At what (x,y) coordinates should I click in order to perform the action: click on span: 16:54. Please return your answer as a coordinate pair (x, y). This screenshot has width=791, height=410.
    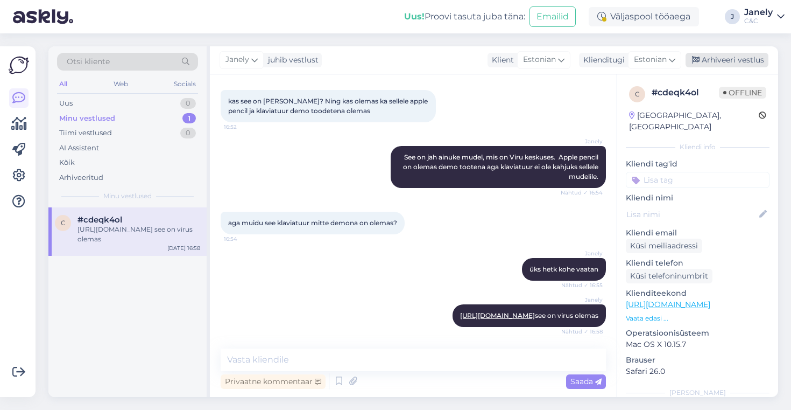
    Looking at the image, I should click on (244, 238).